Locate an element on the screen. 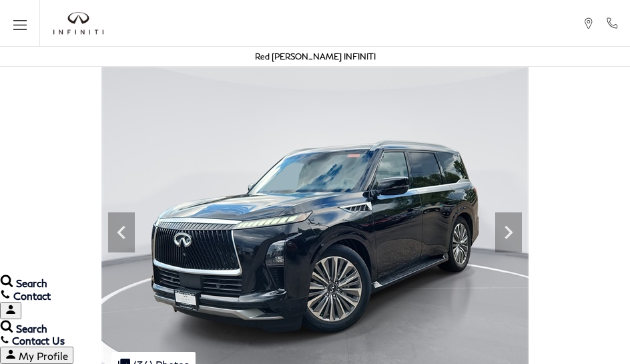 The height and width of the screenshot is (364, 630). span: Contact is located at coordinates (32, 295).